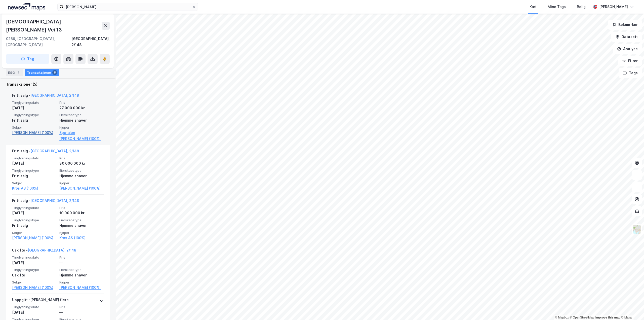  I want to click on div: Transaksjoner (5), so click(58, 84).